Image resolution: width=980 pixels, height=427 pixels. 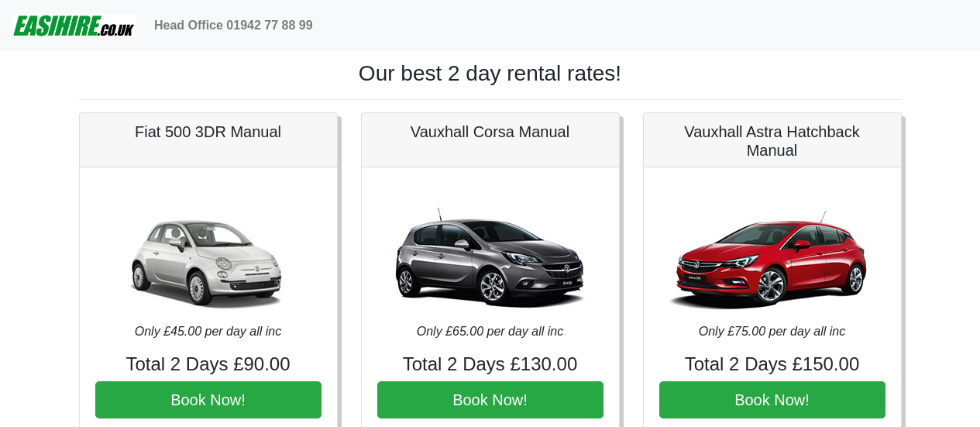 I want to click on h4: Total 2 Days £90.00, so click(x=208, y=364).